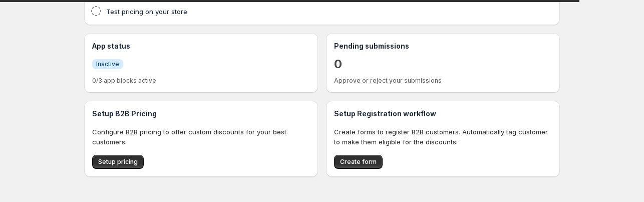  I want to click on h3: Pending submissions, so click(443, 46).